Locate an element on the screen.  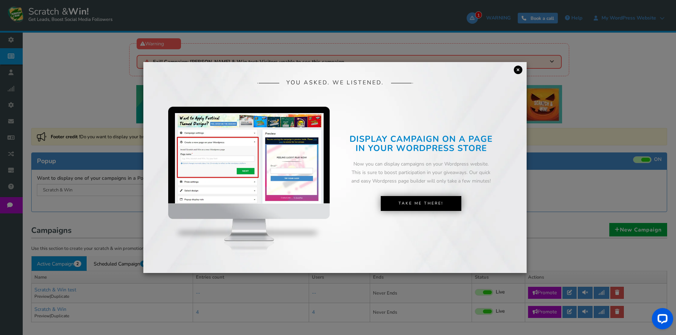
div: Now you can display campaigns on your Wordpress website. This is sure to boost participation in y... is located at coordinates (421, 172).